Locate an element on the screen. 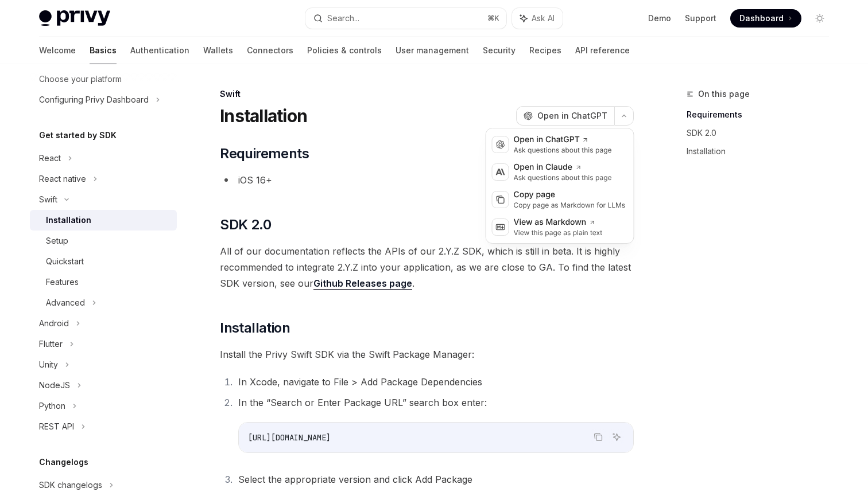  div: Setup is located at coordinates (57, 241).